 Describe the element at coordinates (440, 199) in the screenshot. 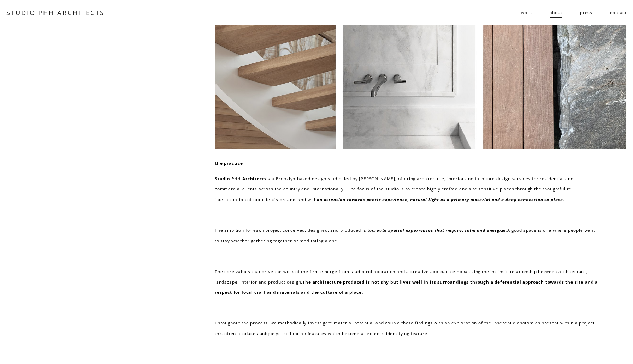

I see `em: an attention towards poetic experience, natural light as a primary material and a deep connection...` at that location.